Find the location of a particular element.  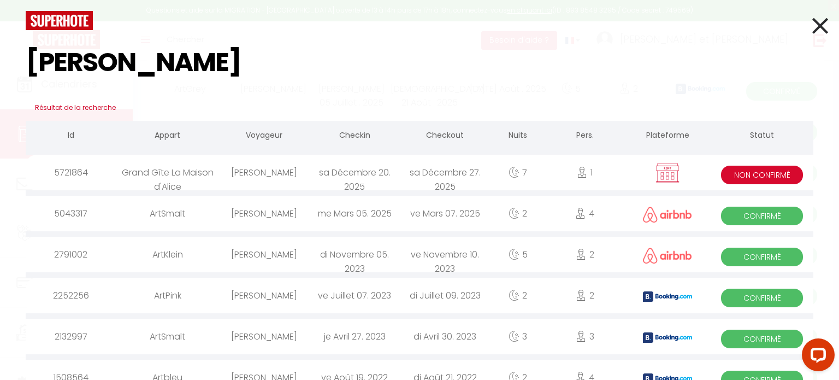

th: Nuits is located at coordinates (518, 136).